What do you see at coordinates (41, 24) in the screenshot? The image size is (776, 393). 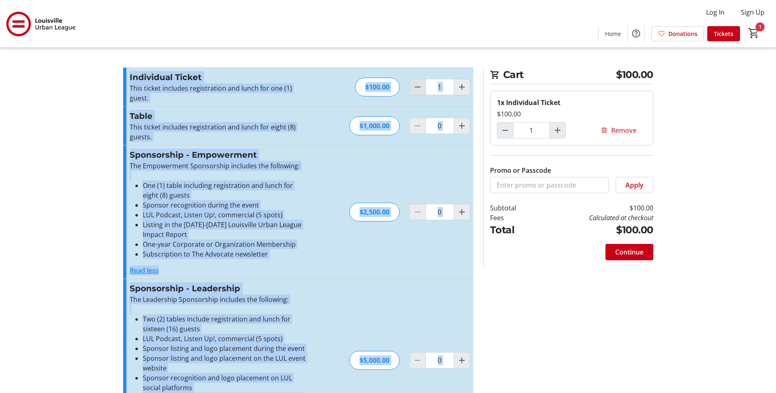 I see `img: Louisville Urban League's Logo` at bounding box center [41, 24].